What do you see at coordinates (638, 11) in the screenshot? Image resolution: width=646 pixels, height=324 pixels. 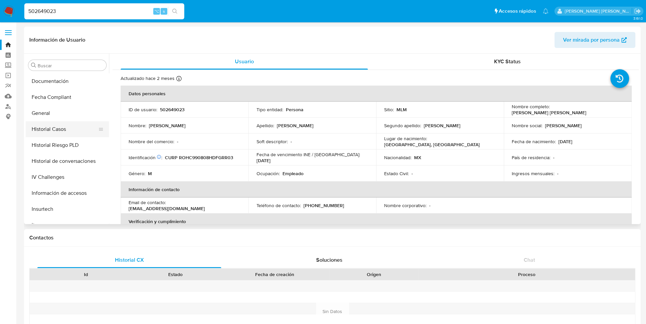 I see `a: Salir` at bounding box center [638, 11].